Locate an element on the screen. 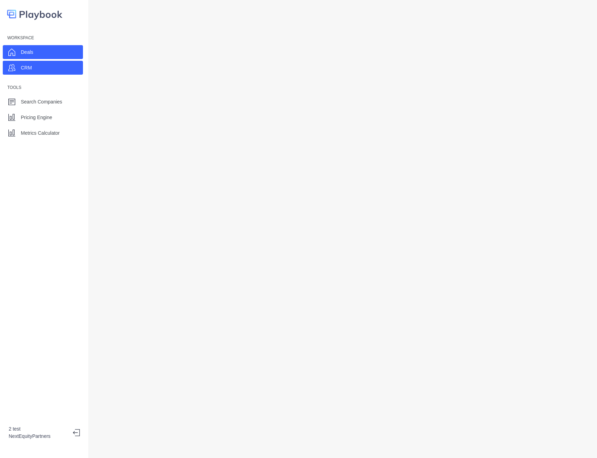 This screenshot has width=597, height=458. img: logo-colored is located at coordinates (35, 14).